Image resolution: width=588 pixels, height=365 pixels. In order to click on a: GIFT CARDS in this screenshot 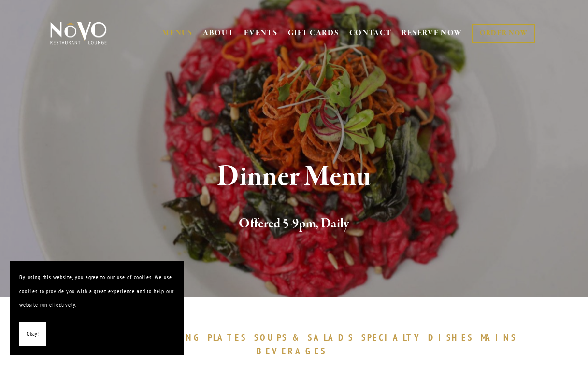, I will do `click(313, 34)`.